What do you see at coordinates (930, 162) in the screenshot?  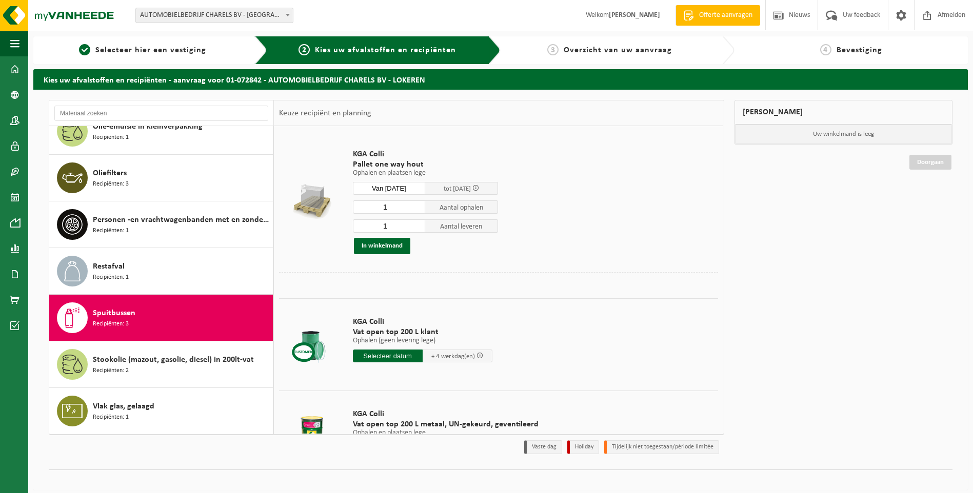 I see `a: Doorgaan` at bounding box center [930, 162].